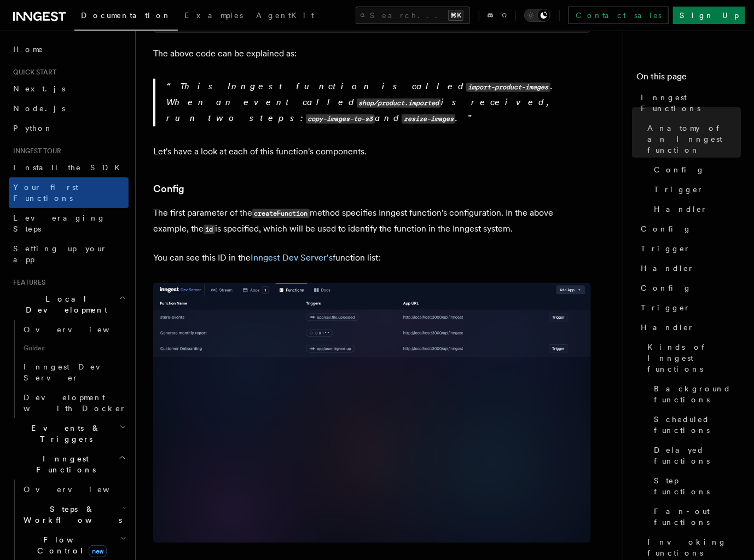 The image size is (754, 560). What do you see at coordinates (697, 455) in the screenshot?
I see `span: Delayed functions` at bounding box center [697, 455].